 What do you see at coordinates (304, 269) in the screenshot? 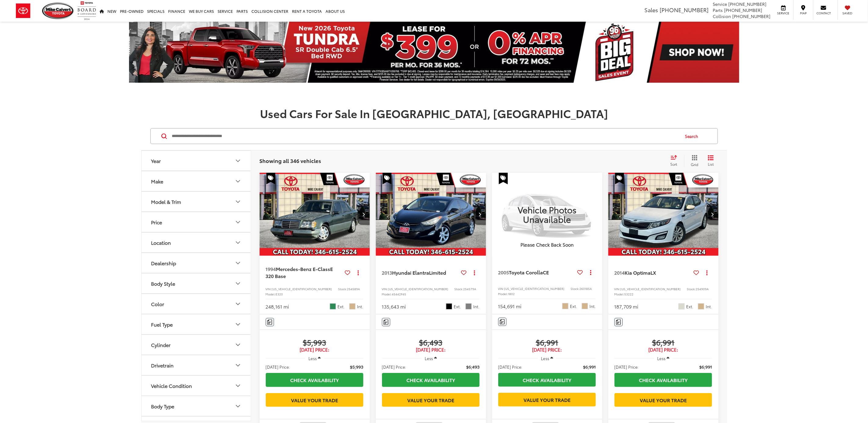
I see `span: Mercedes-Benz E-Class` at bounding box center [304, 269].